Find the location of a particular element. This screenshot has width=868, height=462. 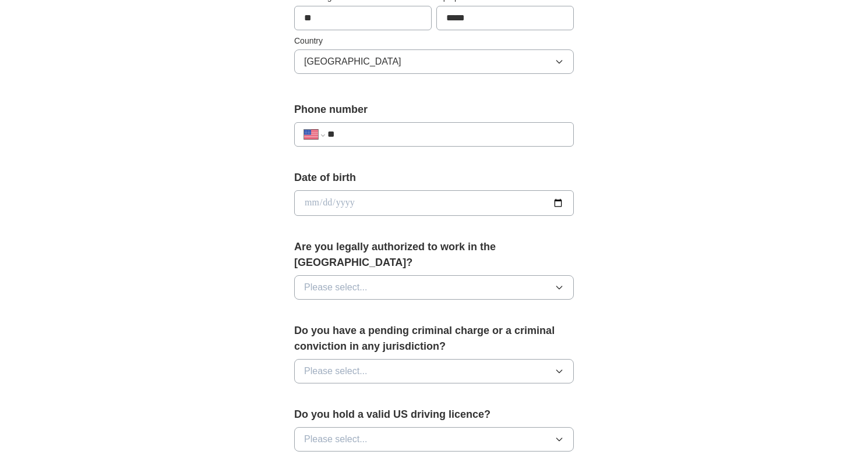

label: Date of birth is located at coordinates (434, 177).